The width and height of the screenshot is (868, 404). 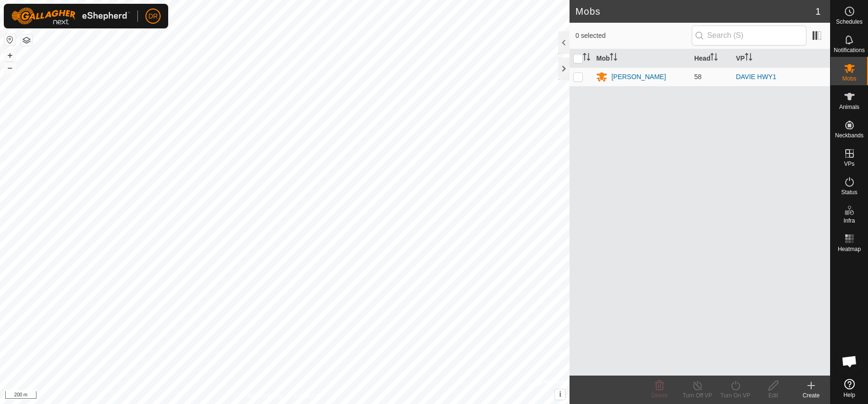 What do you see at coordinates (849, 164) in the screenshot?
I see `span: VPs` at bounding box center [849, 164].